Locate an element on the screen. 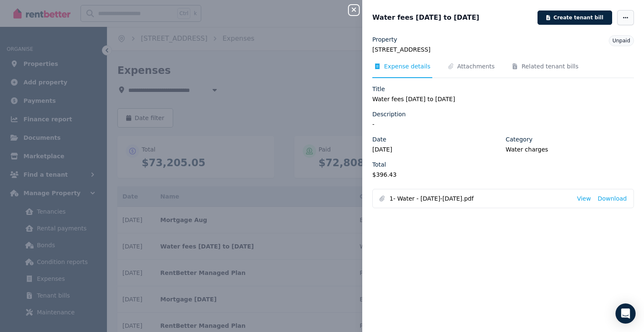 The image size is (644, 332). div: Open Intercom Messenger is located at coordinates (626, 313).